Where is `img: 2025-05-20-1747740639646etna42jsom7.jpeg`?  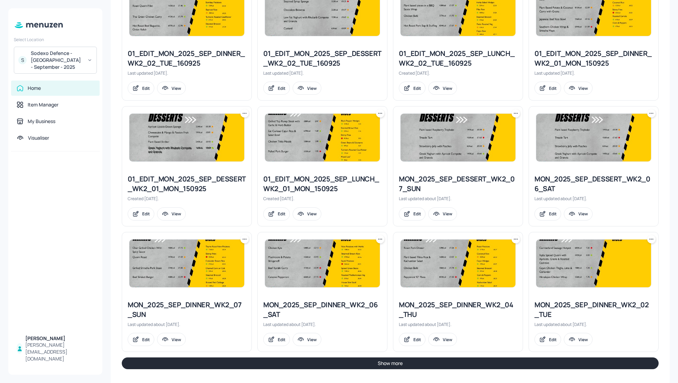 img: 2025-05-20-1747740639646etna42jsom7.jpeg is located at coordinates (187, 138).